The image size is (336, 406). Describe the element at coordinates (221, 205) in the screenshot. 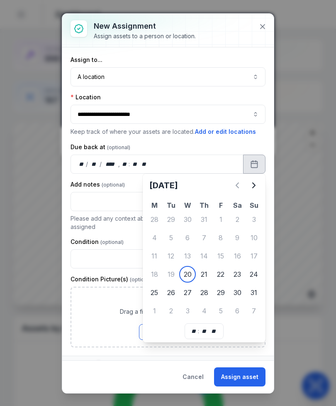

I see `th: F` at that location.